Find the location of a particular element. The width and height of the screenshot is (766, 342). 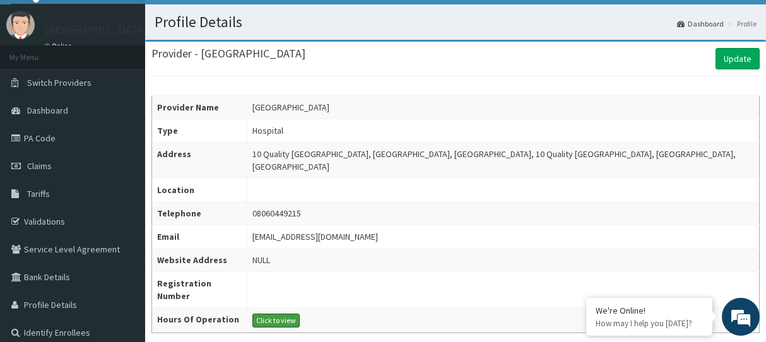

span: We're online! is located at coordinates (124, 159).